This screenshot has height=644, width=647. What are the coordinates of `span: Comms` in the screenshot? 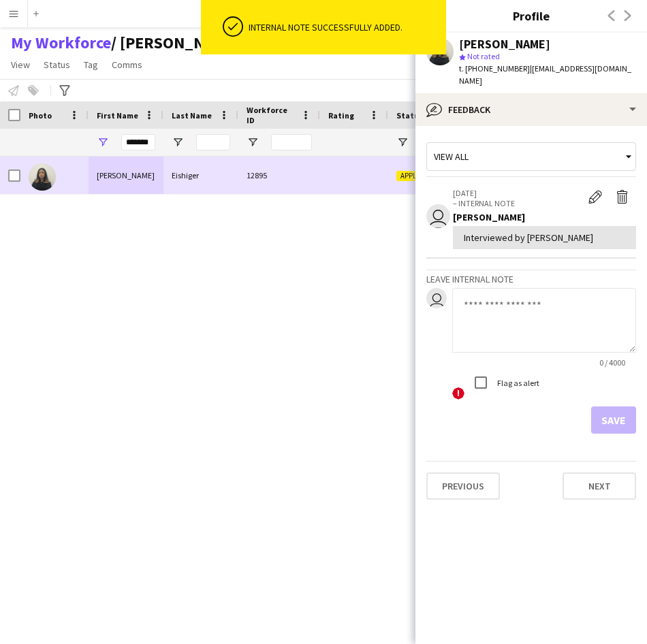 It's located at (127, 65).